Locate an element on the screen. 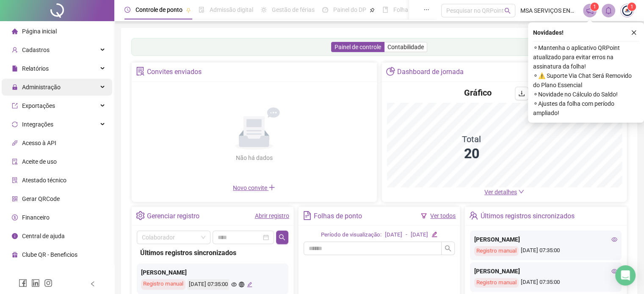  span: user-add is located at coordinates (15, 50).